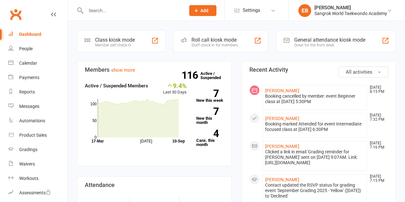 The image size is (405, 202). What do you see at coordinates (29, 77) in the screenshot?
I see `div: Payments` at bounding box center [29, 77].